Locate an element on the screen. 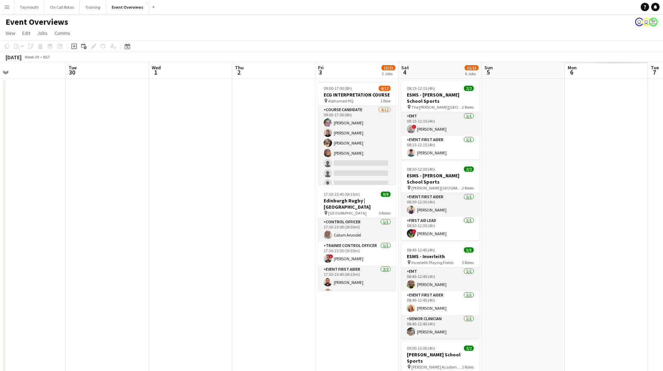 This screenshot has width=663, height=371. button: On Call Rotas is located at coordinates (62, 7).